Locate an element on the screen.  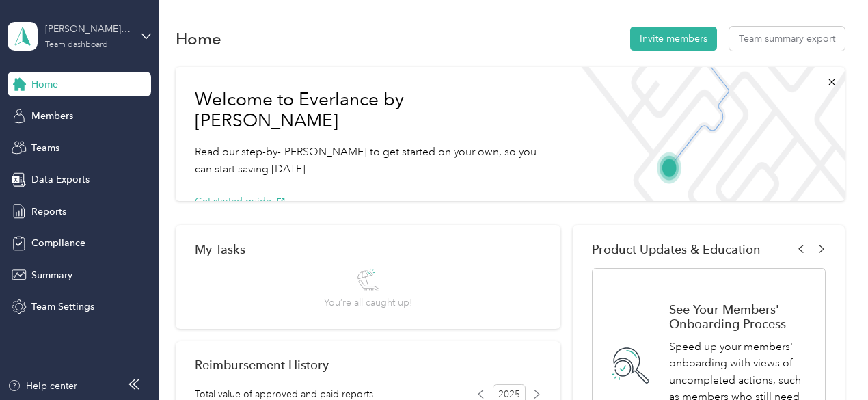
span: Product Updates & Education is located at coordinates (676, 248).